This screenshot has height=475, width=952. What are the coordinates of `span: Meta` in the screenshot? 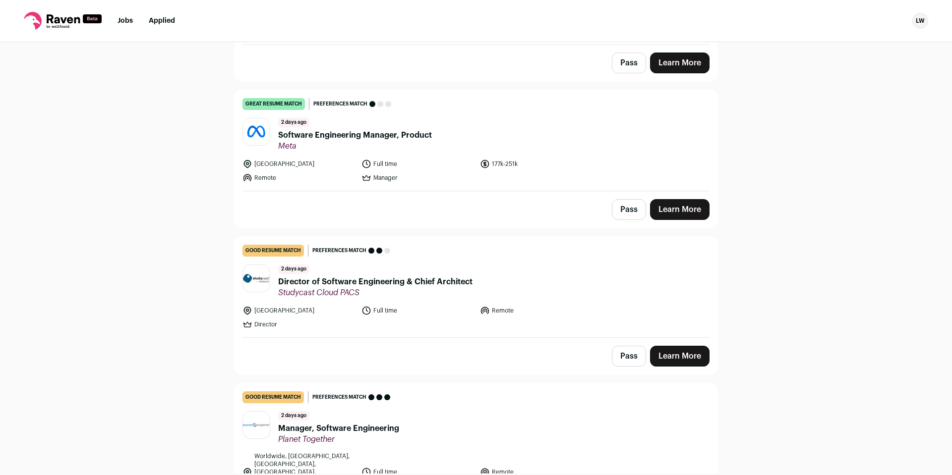 It's located at (355, 146).